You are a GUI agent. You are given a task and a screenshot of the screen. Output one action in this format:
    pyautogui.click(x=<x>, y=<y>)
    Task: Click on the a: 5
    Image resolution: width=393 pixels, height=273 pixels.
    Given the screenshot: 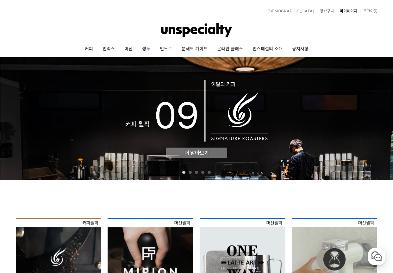 What is the action you would take?
    pyautogui.click(x=209, y=172)
    